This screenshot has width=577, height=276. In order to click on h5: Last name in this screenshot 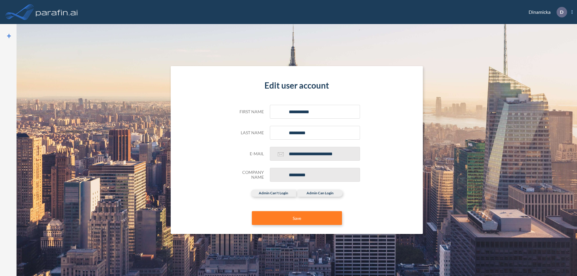, I will do `click(249, 133)`.